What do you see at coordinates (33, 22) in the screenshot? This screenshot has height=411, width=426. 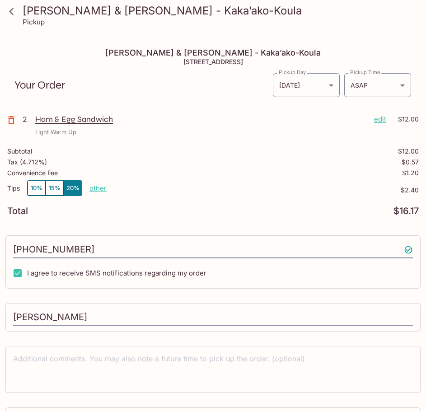 I see `p: Pickup` at bounding box center [33, 22].